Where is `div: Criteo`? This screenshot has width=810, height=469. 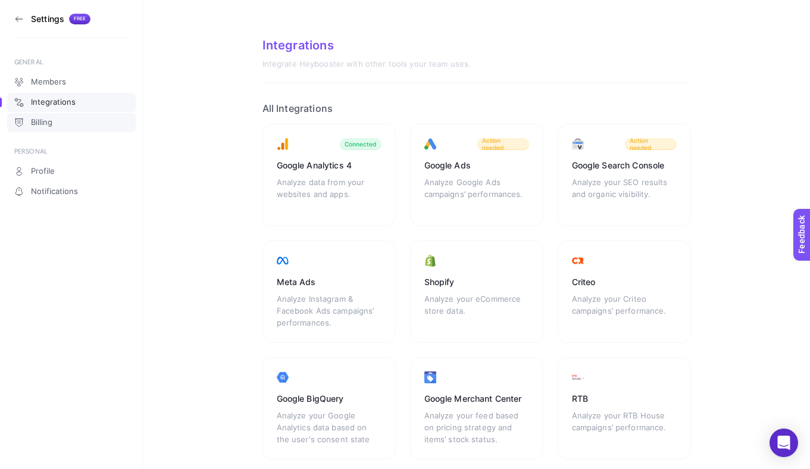
div: Criteo is located at coordinates (624, 282).